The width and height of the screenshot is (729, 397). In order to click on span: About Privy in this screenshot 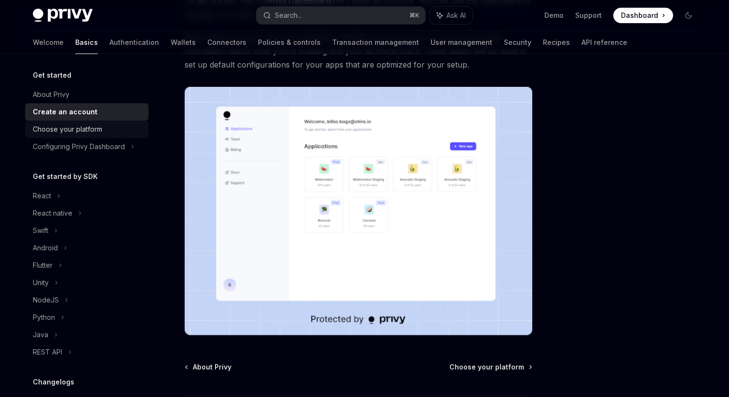, I will do `click(212, 367)`.